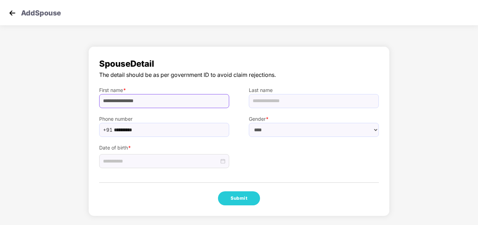 The height and width of the screenshot is (225, 478). What do you see at coordinates (108, 130) in the screenshot?
I see `span: +91` at bounding box center [108, 130].